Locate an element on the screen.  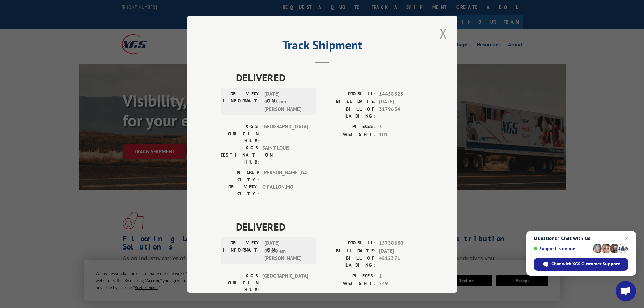
a: Open chat is located at coordinates (626, 291).